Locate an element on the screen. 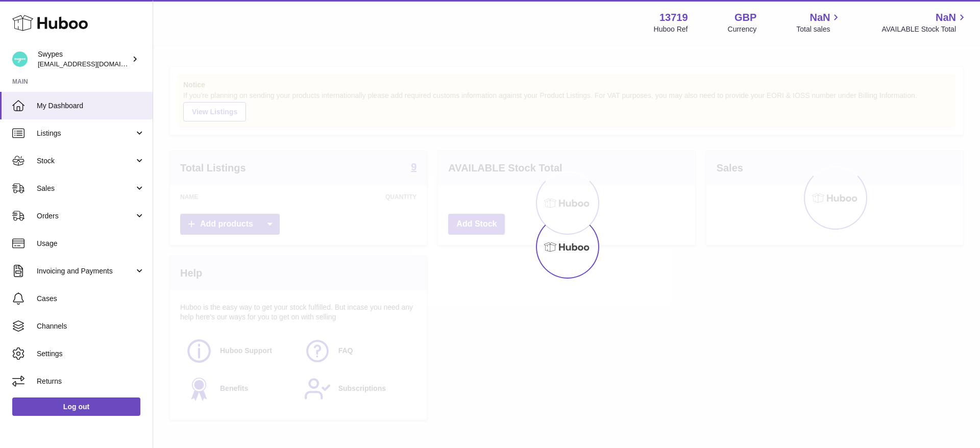 Image resolution: width=980 pixels, height=448 pixels. a: NaN Total sales is located at coordinates (819, 22).